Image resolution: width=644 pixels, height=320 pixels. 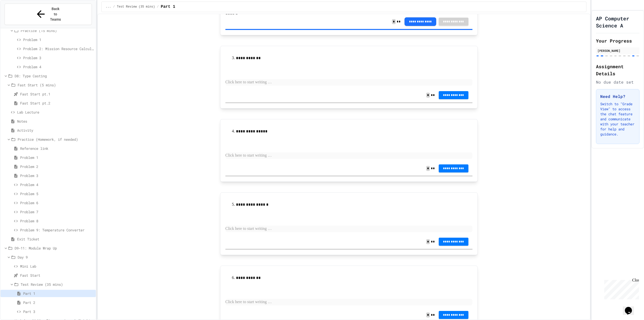 What do you see at coordinates (618, 82) in the screenshot?
I see `div: No due date set` at bounding box center [618, 82].